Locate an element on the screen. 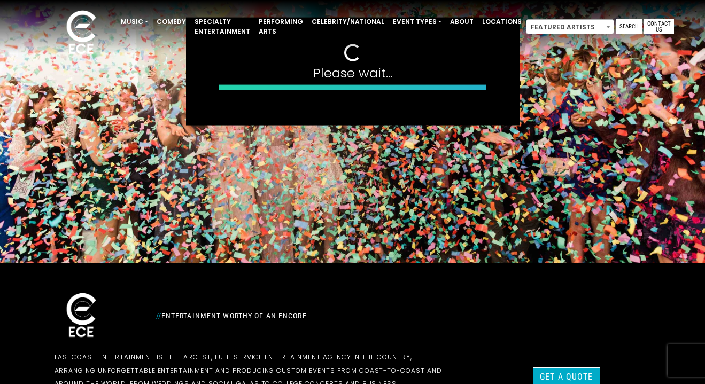 The image size is (705, 384). a: Music is located at coordinates (134, 22).